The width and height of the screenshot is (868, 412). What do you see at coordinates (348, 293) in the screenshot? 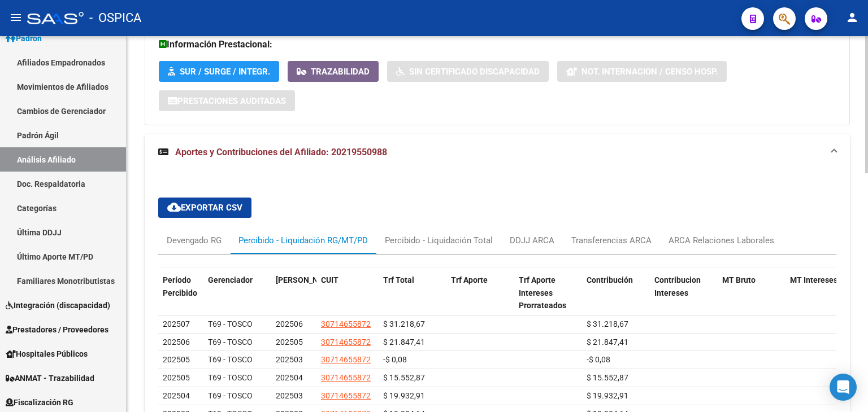
I see `datatable-header-cell: CUIT` at bounding box center [348, 293].